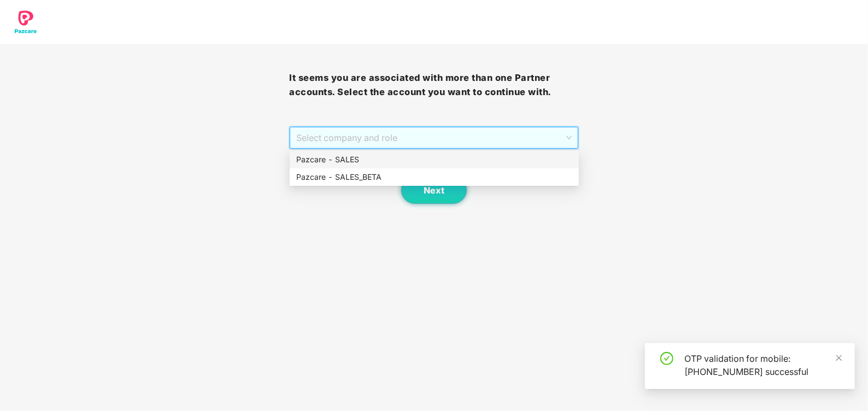  What do you see at coordinates (667, 358) in the screenshot?
I see `span: check-circle` at bounding box center [667, 358].